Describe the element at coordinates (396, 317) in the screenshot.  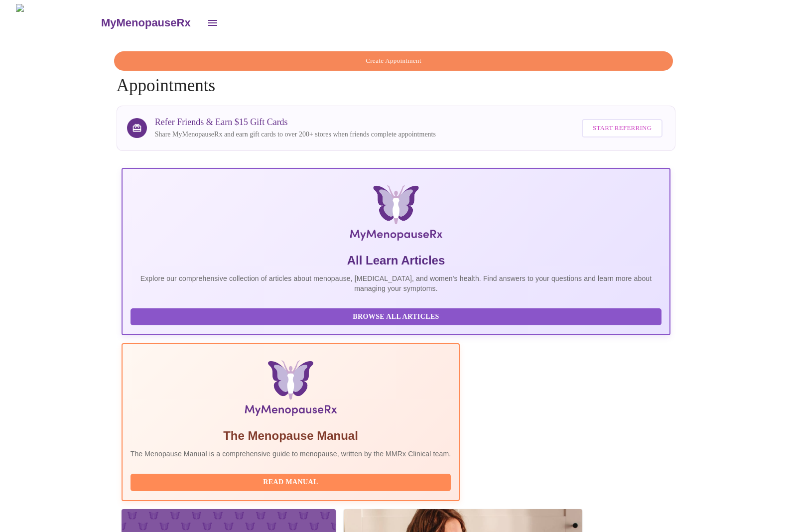
I see `span: Browse All Articles` at that location.